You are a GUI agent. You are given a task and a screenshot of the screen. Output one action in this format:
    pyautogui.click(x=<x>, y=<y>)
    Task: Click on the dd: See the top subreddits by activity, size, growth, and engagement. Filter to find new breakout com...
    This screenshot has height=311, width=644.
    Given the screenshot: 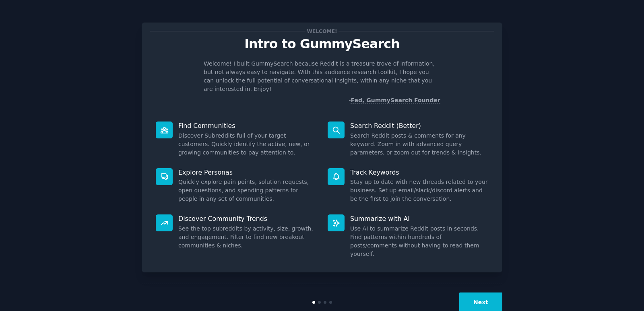 What is the action you would take?
    pyautogui.click(x=247, y=237)
    